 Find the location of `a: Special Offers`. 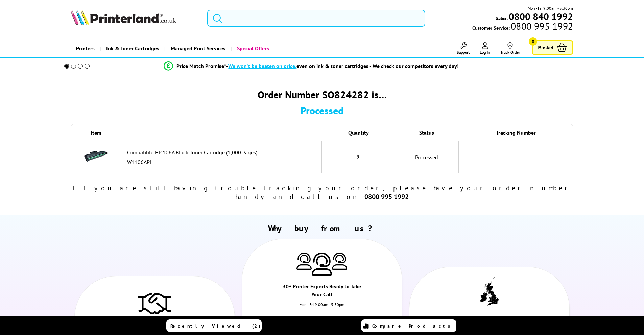

a: Special Offers is located at coordinates (252, 48).